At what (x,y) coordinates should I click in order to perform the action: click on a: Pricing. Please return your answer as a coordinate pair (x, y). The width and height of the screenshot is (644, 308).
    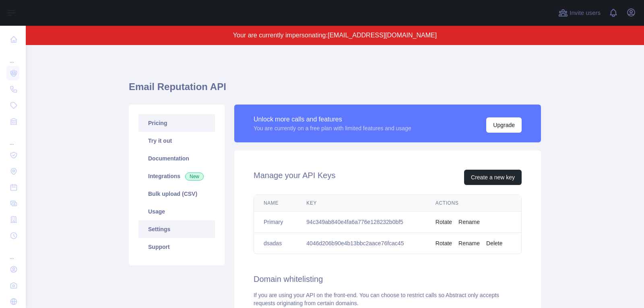
    Looking at the image, I should click on (176, 123).